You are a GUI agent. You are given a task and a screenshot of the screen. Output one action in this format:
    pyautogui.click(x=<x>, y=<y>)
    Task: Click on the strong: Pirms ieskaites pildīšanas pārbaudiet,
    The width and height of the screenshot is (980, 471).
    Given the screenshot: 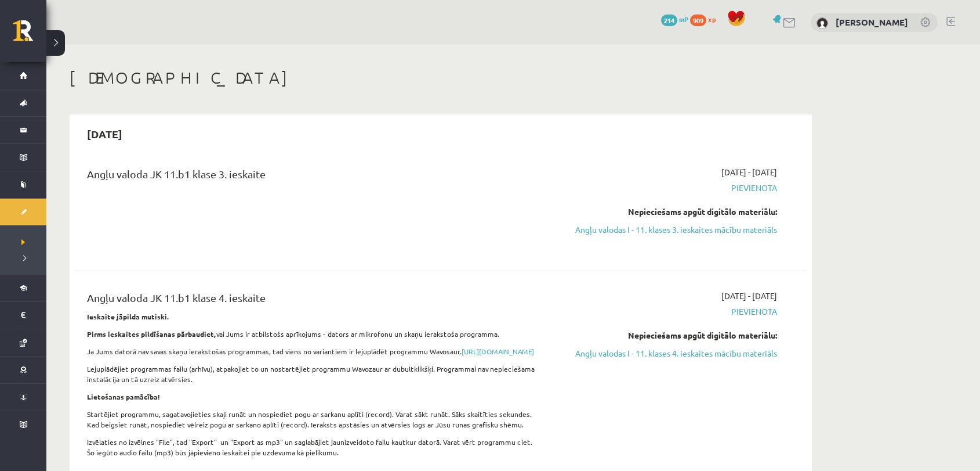 What is the action you would take?
    pyautogui.click(x=151, y=334)
    